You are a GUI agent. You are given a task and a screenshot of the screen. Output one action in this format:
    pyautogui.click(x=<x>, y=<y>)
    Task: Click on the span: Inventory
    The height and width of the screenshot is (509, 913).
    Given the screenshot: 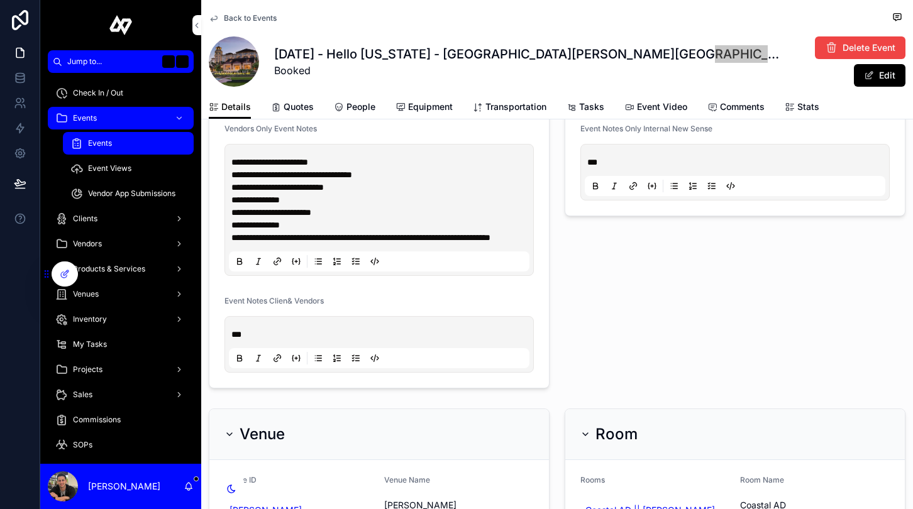 What is the action you would take?
    pyautogui.click(x=90, y=319)
    